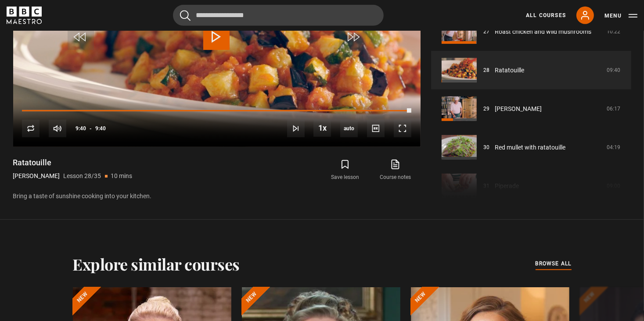 This screenshot has height=321, width=644. What do you see at coordinates (554, 264) in the screenshot?
I see `a: browse all` at bounding box center [554, 264].